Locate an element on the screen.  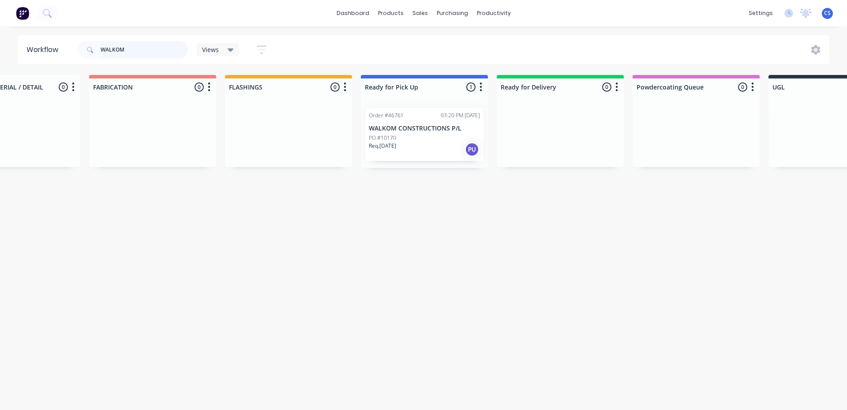
span: CS is located at coordinates (827, 13).